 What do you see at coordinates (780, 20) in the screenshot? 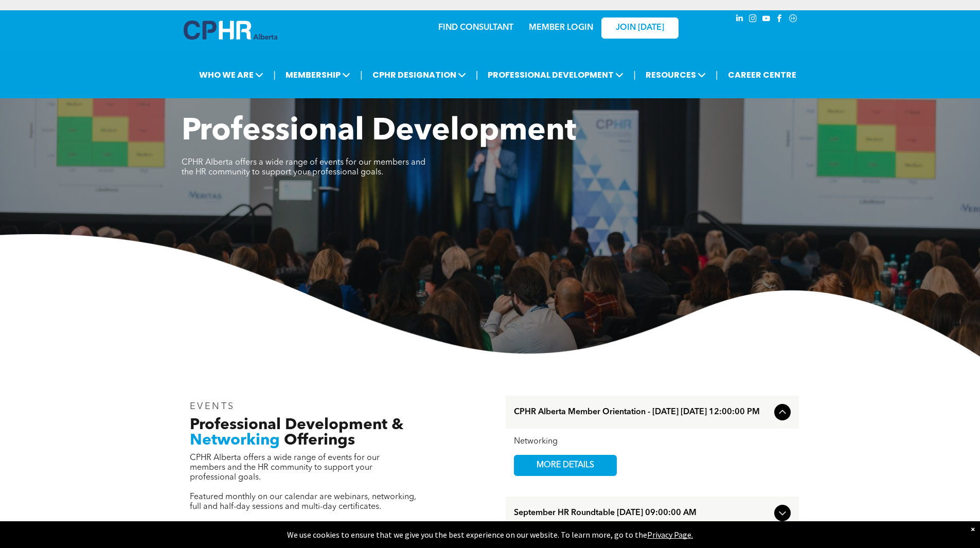
I see `a: facebook` at bounding box center [780, 20].